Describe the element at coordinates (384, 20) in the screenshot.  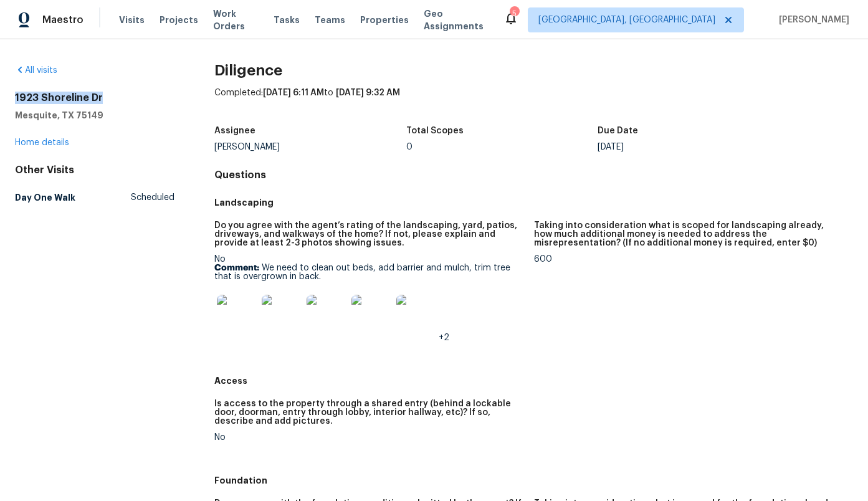
I see `span: Properties` at that location.